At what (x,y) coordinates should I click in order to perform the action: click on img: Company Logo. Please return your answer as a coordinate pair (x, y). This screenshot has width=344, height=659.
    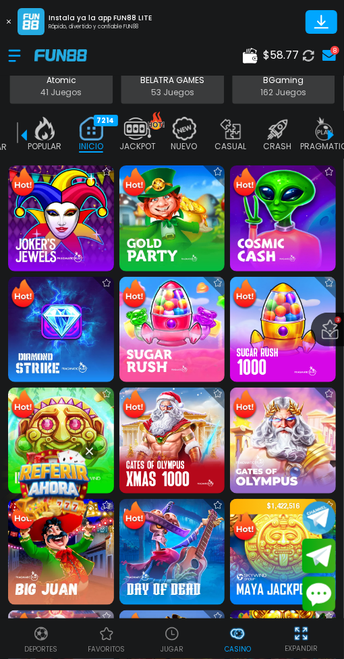
    Looking at the image, I should click on (61, 55).